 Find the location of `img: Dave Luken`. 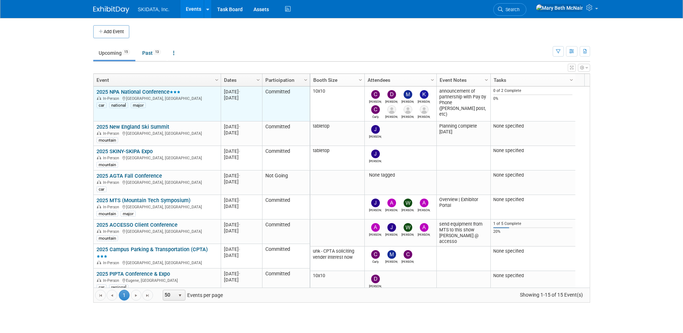

img: Dave Luken is located at coordinates (392, 110).